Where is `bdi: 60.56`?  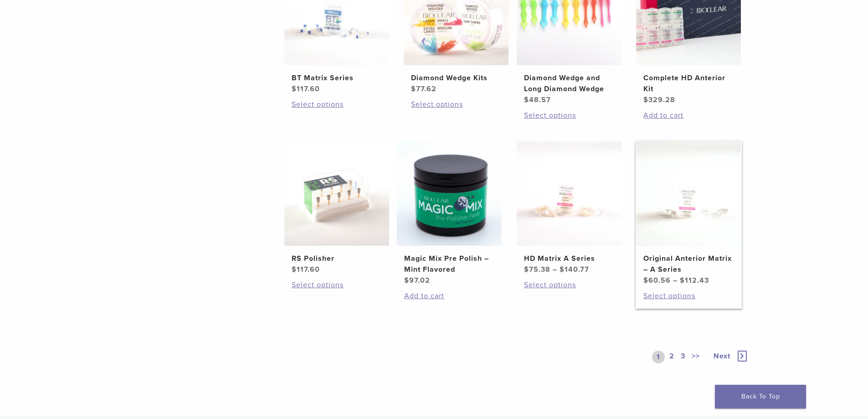
bdi: 60.56 is located at coordinates (657, 280).